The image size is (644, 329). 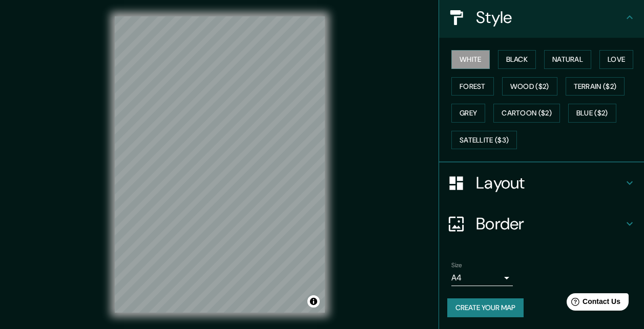 What do you see at coordinates (456, 265) in the screenshot?
I see `label: Size` at bounding box center [456, 265].